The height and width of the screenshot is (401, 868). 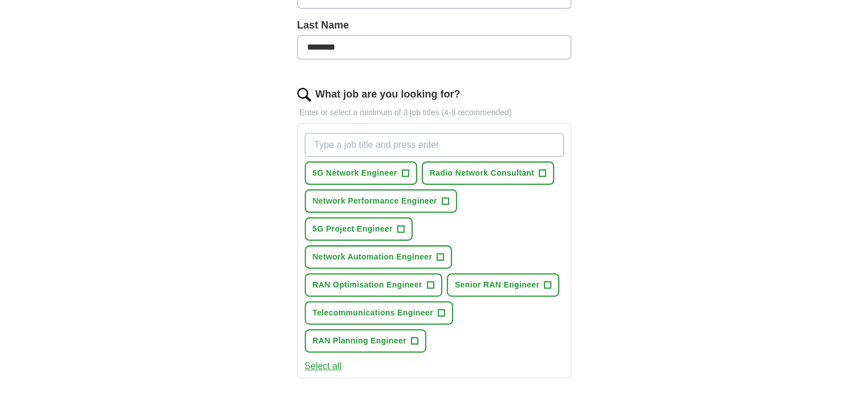 What do you see at coordinates (323, 366) in the screenshot?
I see `button: Select all` at bounding box center [323, 366].